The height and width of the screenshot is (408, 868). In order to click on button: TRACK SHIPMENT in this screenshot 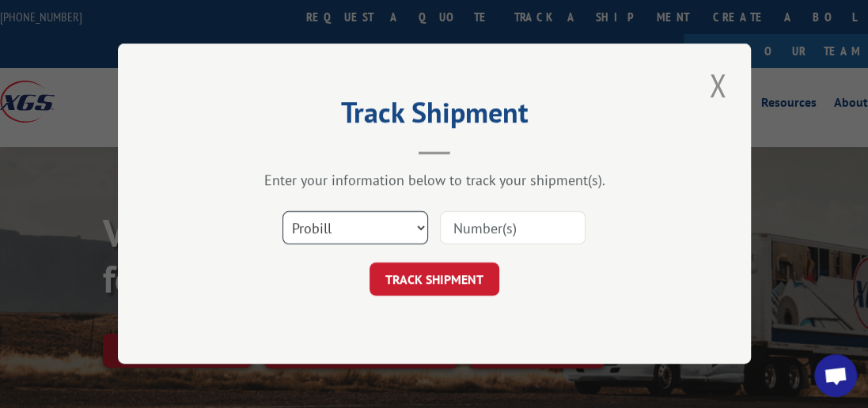, I will do `click(434, 280)`.